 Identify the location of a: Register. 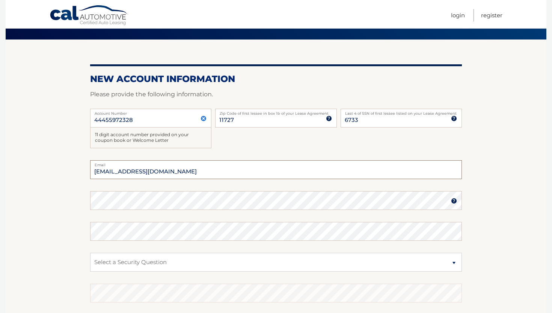
(492, 15).